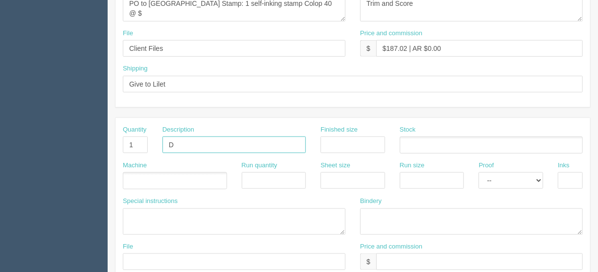  I want to click on label: Stock, so click(408, 130).